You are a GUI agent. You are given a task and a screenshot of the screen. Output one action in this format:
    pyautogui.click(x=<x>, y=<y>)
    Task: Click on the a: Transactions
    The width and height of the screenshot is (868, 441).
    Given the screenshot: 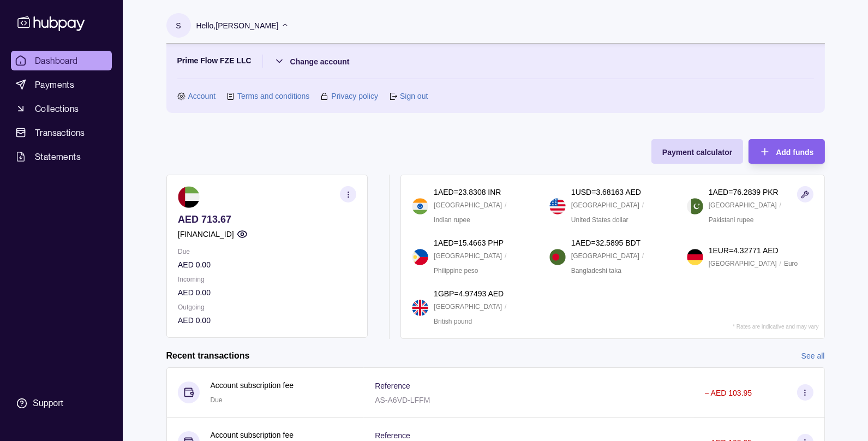 What is the action you would take?
    pyautogui.click(x=61, y=133)
    